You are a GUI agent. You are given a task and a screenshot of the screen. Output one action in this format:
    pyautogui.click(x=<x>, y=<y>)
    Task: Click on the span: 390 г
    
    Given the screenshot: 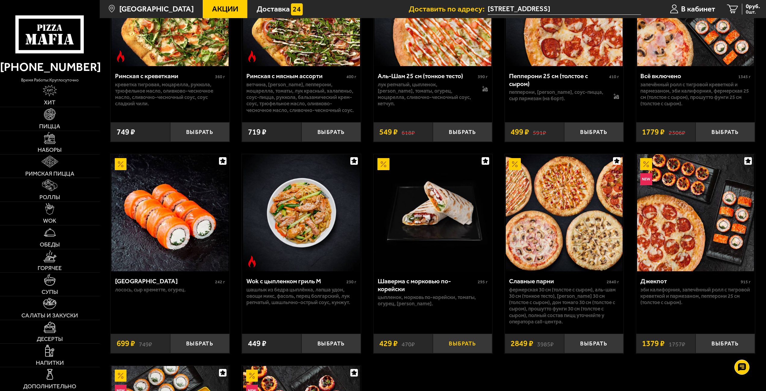 What is the action you would take?
    pyautogui.click(x=483, y=77)
    